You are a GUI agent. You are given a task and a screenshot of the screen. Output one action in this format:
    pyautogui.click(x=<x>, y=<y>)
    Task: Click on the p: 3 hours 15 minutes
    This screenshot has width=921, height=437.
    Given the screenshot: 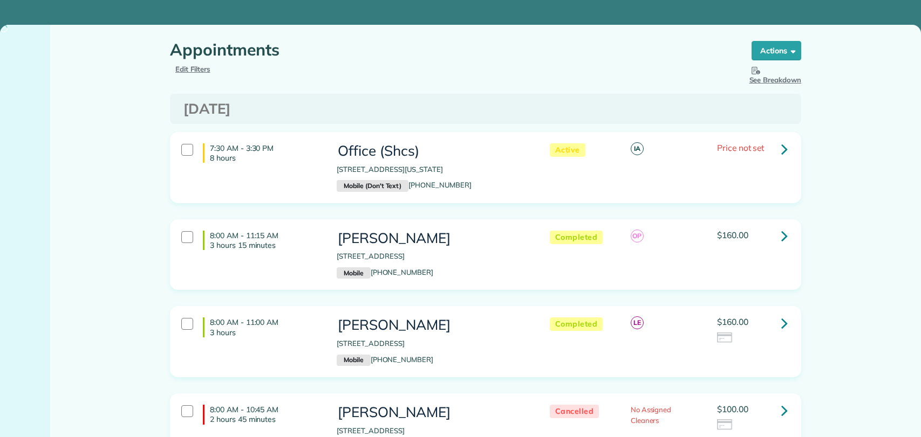 What is the action you would take?
    pyautogui.click(x=265, y=245)
    